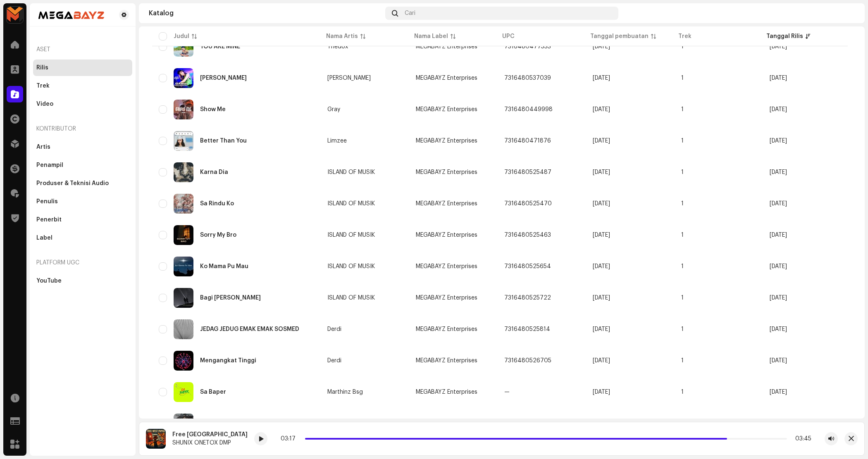  Describe the element at coordinates (365, 78) in the screenshot. I see `span: Zuhri Fvnky` at that location.